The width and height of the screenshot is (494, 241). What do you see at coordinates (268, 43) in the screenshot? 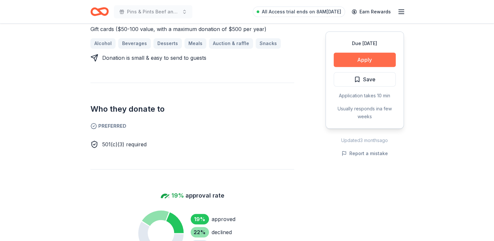
I see `a: Snacks` at bounding box center [268, 43].